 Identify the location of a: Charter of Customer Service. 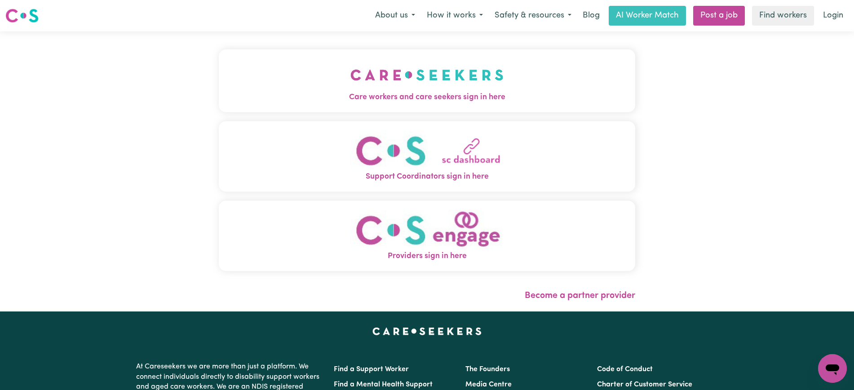
(644, 385).